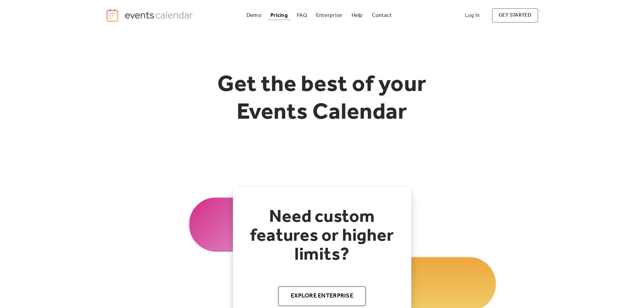 The image size is (644, 308). I want to click on a: Contact, so click(382, 15).